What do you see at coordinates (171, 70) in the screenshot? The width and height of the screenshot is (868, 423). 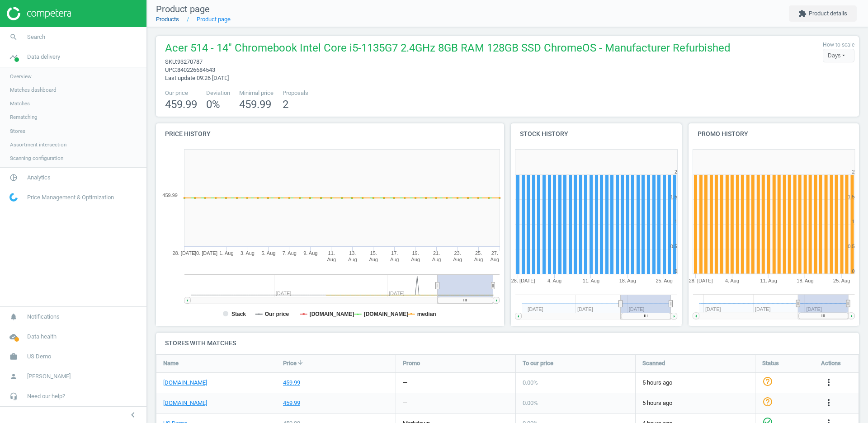 I see `span: upc :` at bounding box center [171, 70].